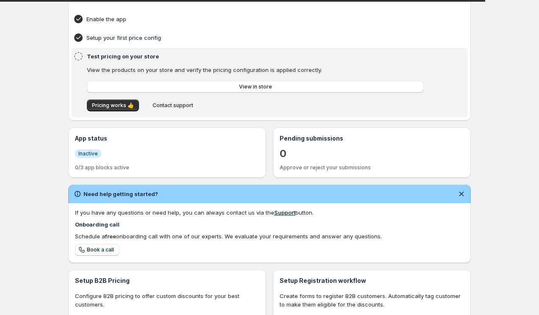 The width and height of the screenshot is (539, 315). I want to click on span: Pricing works 👍, so click(113, 105).